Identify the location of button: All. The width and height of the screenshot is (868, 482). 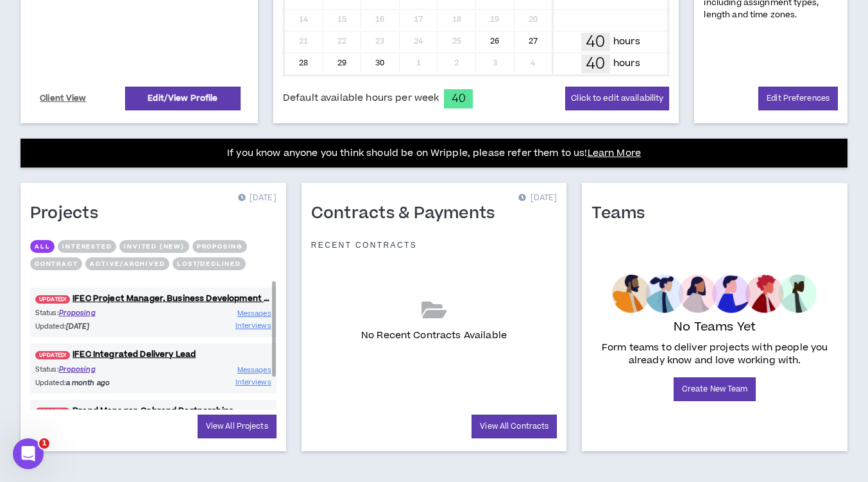
(42, 247).